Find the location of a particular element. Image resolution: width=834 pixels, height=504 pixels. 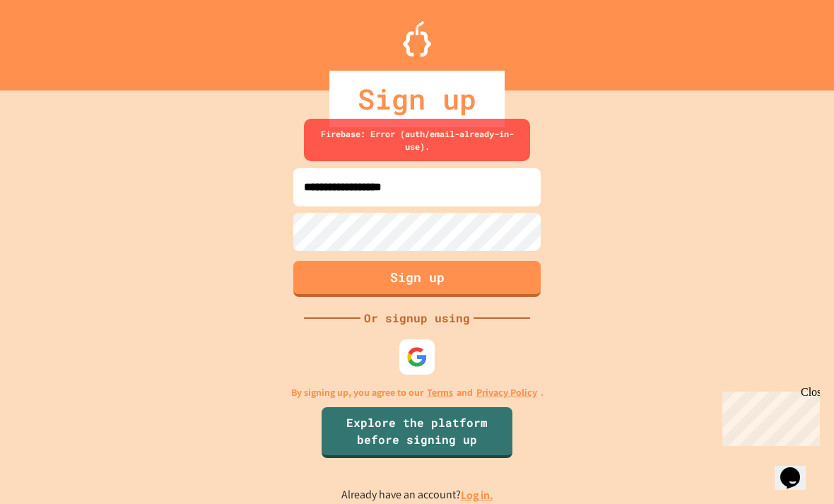

div: Firebase: Error (auth/email-already-in-use). is located at coordinates (417, 140).